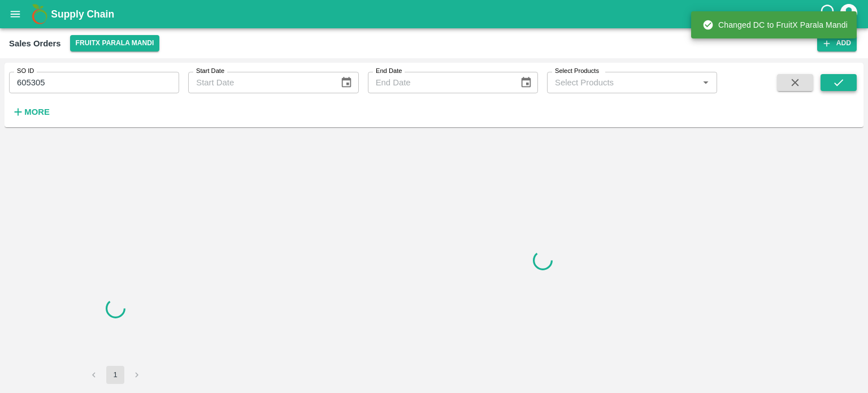 This screenshot has height=393, width=868. What do you see at coordinates (439, 82) in the screenshot?
I see `input: End Date` at bounding box center [439, 82].